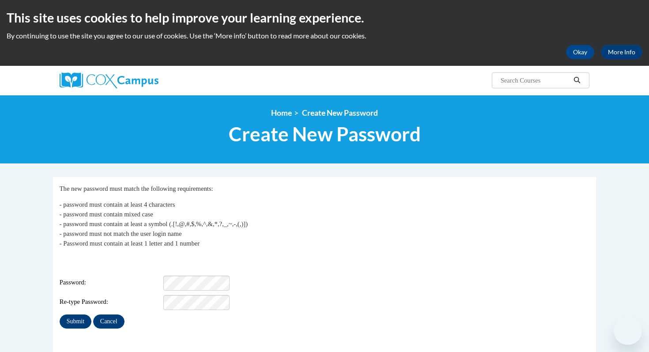 This screenshot has height=352, width=649. What do you see at coordinates (325, 18) in the screenshot?
I see `h2: This site uses cookies to help improve your learning experience.` at bounding box center [325, 18].